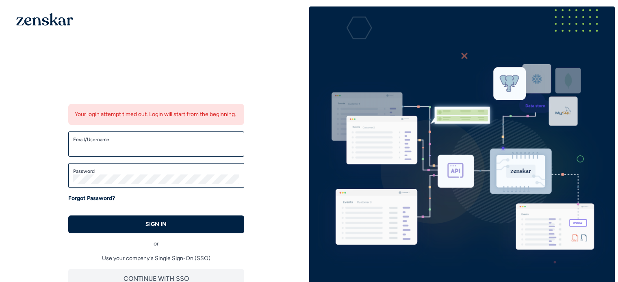 Image resolution: width=618 pixels, height=282 pixels. I want to click on p: Use your company's Single Sign-On (SSO), so click(156, 259).